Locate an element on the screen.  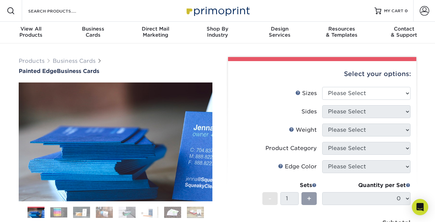
div: Services is located at coordinates (279, 32).